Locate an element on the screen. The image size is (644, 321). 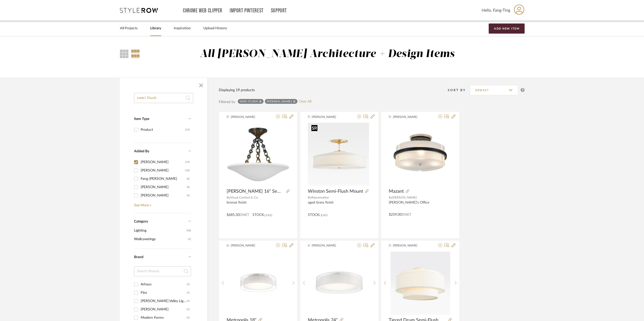
div: Filtered by is located at coordinates (227, 102).